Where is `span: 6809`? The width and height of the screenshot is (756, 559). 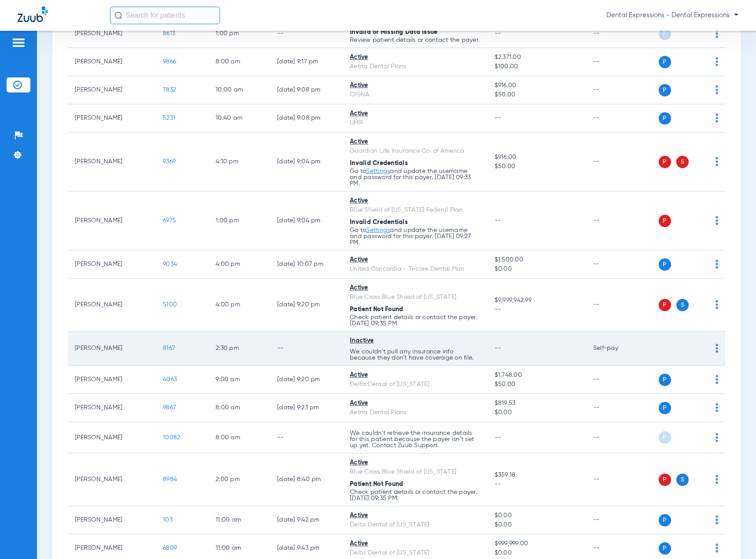 span: 6809 is located at coordinates (170, 548).